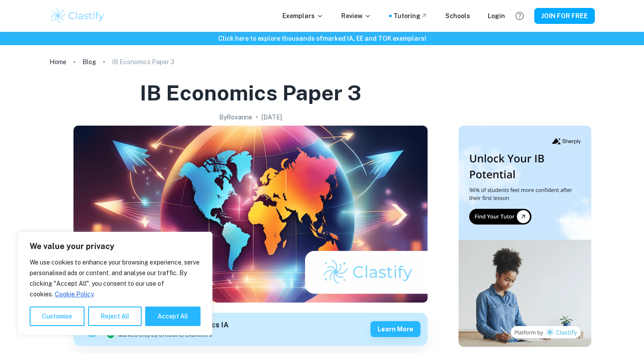  I want to click on p: We value your privacy, so click(115, 247).